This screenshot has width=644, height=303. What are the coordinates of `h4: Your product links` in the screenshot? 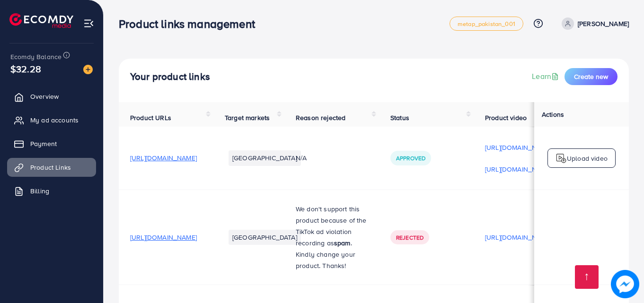 It's located at (170, 77).